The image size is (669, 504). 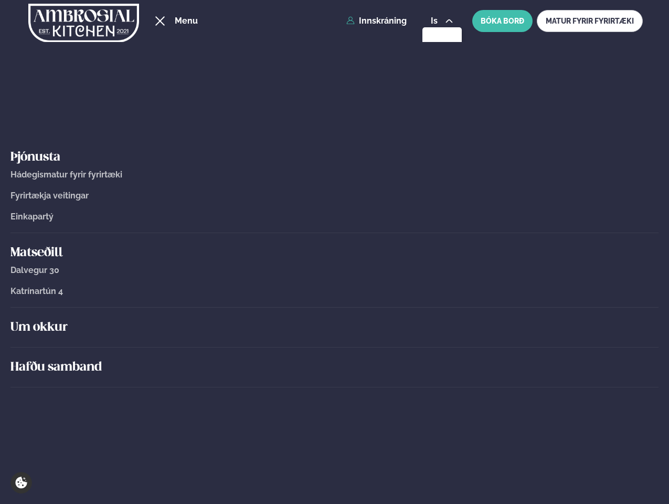 What do you see at coordinates (502, 21) in the screenshot?
I see `button: BÓKA BORÐ` at bounding box center [502, 21].